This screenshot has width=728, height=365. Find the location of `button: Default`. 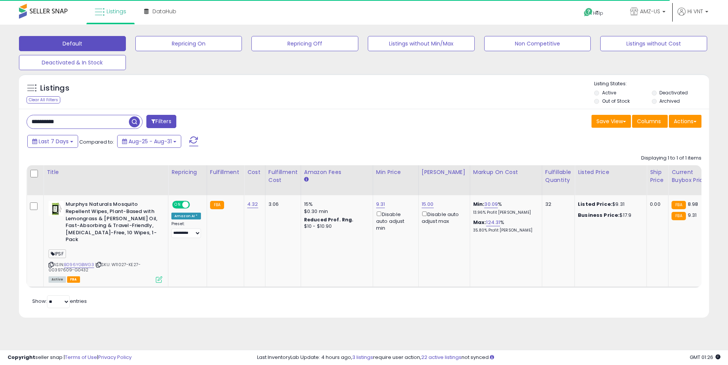

button: Default is located at coordinates (72, 44).